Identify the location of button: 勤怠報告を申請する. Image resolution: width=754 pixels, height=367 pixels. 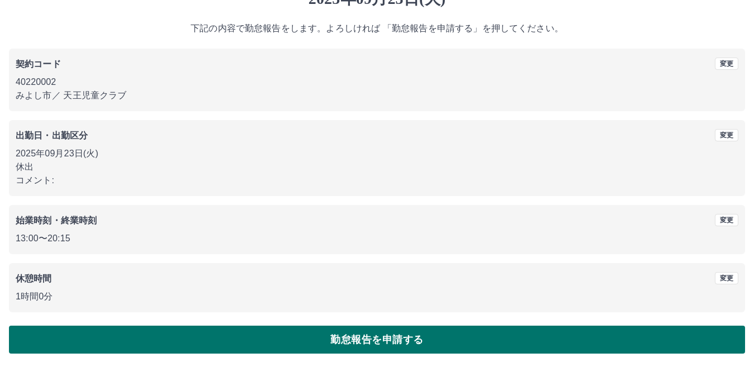
(377, 340).